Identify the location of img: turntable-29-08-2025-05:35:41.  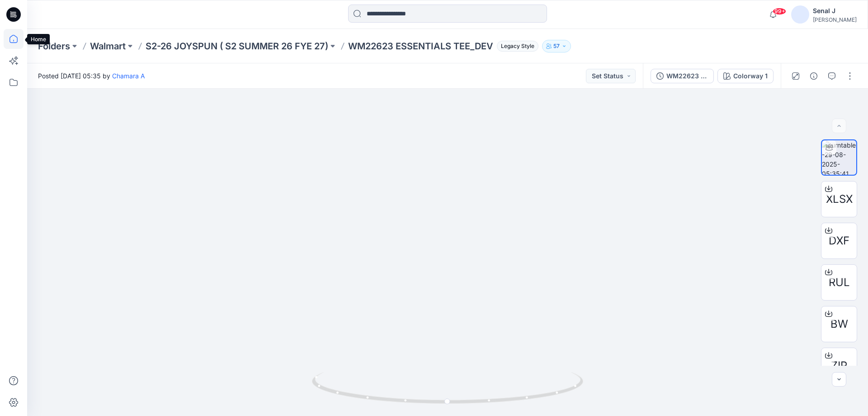
(839, 157).